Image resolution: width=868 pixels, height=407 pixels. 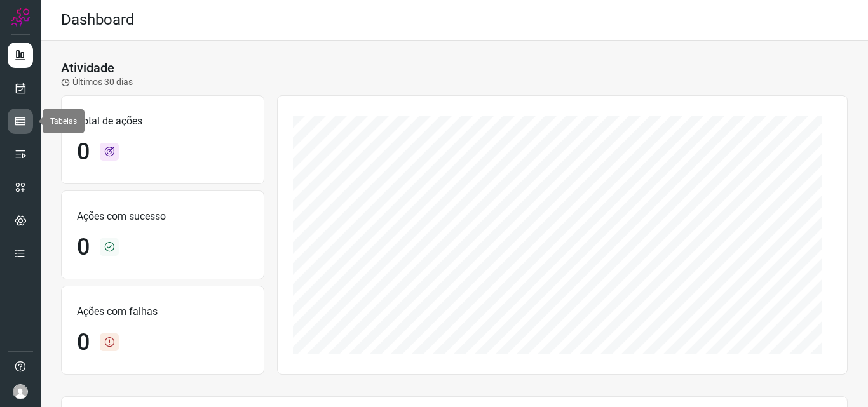 What do you see at coordinates (21, 392) in the screenshot?
I see `img: avatar-user-boy.jpg` at bounding box center [21, 392].